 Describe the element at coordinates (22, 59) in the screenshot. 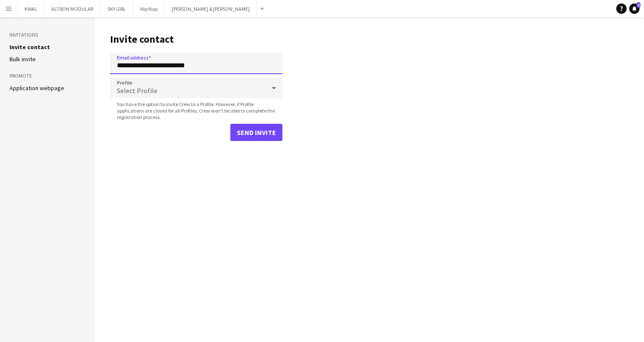

I see `a: Bulk invite` at that location.